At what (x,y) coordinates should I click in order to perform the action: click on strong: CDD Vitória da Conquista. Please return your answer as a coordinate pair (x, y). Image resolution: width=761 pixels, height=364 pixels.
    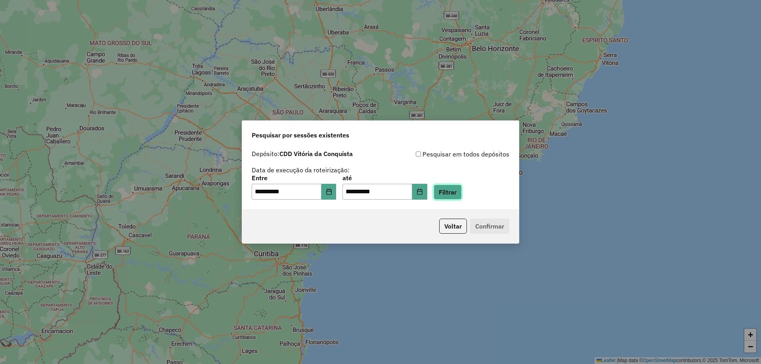
    Looking at the image, I should click on (316, 154).